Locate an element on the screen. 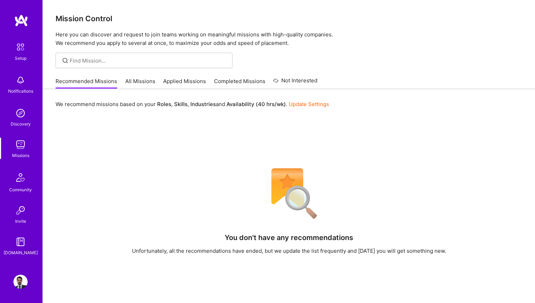  b: Roles is located at coordinates (164, 104).